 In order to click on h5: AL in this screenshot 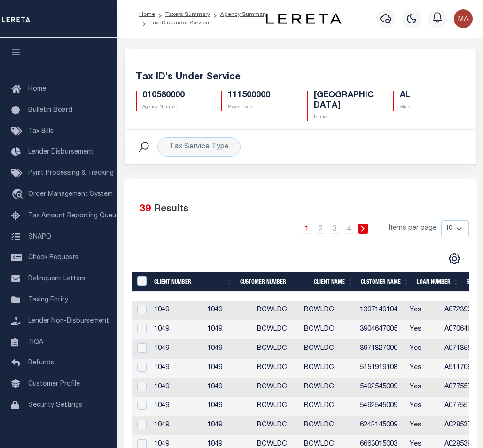, I will do `click(432, 96)`.